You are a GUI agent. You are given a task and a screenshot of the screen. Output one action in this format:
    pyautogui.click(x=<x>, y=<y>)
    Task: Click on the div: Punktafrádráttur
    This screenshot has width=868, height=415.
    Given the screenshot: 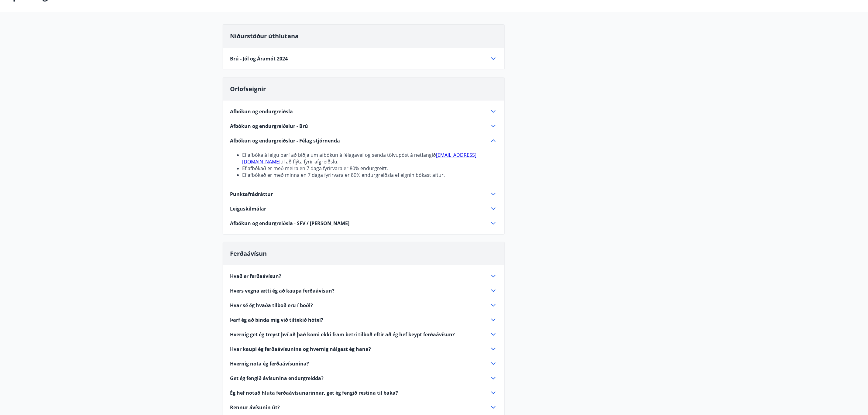 What is the action you would take?
    pyautogui.click(x=363, y=194)
    